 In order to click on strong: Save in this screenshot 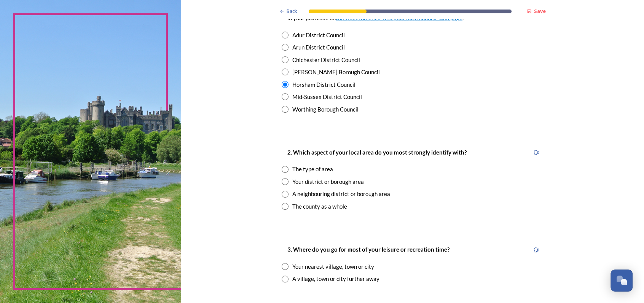, I will do `click(540, 11)`.